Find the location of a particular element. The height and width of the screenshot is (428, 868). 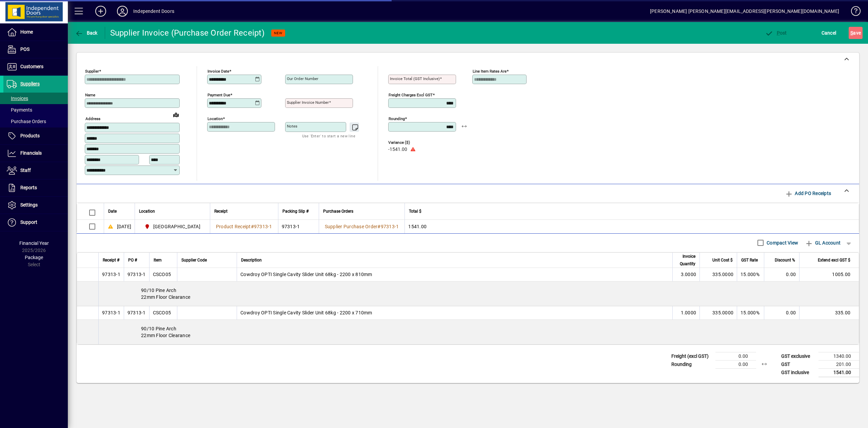

button: Cancel is located at coordinates (829, 32).